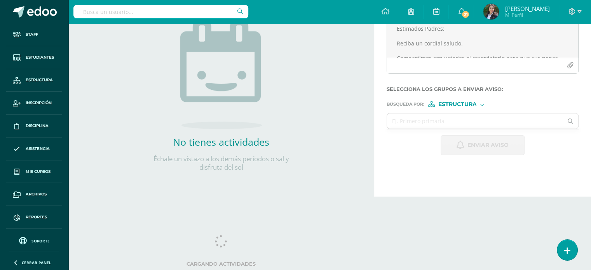  What do you see at coordinates (34, 103) in the screenshot?
I see `a: Inscripción` at bounding box center [34, 103].